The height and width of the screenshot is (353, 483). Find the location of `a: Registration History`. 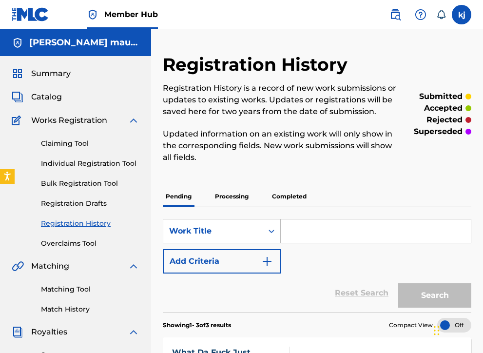

a: Registration History is located at coordinates (90, 223).